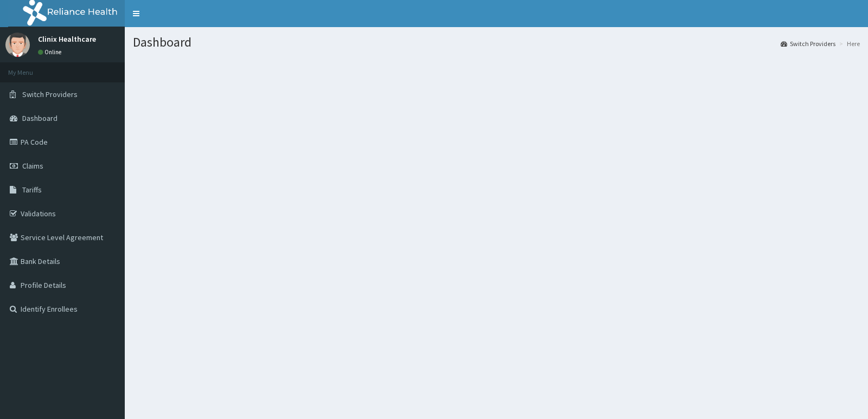  What do you see at coordinates (39, 118) in the screenshot?
I see `span: Dashboard` at bounding box center [39, 118].